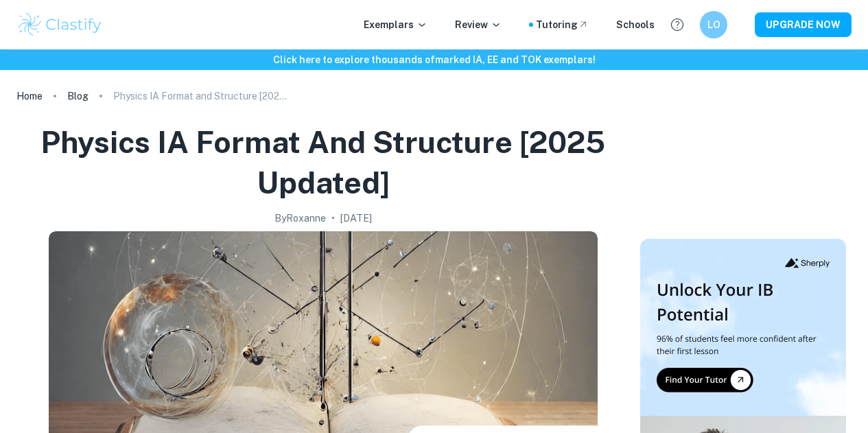 The width and height of the screenshot is (868, 433). I want to click on h2: By Roxanne, so click(300, 219).